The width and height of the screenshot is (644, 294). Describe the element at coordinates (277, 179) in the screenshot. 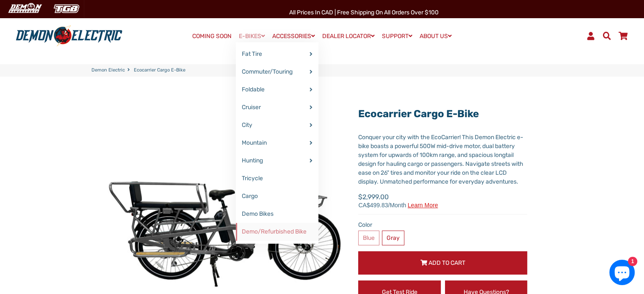

I see `a: Tricycle` at that location.